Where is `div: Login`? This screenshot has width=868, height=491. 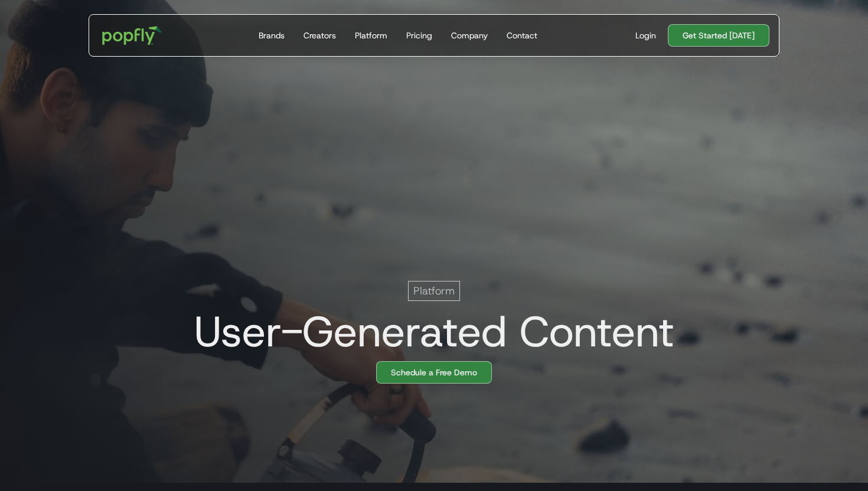
div: Login is located at coordinates (646, 35).